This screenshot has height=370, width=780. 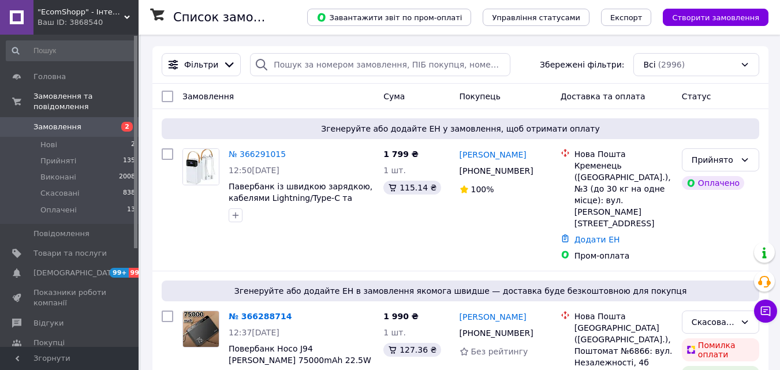 What do you see at coordinates (603, 96) in the screenshot?
I see `span: Доставка та оплата` at bounding box center [603, 96].